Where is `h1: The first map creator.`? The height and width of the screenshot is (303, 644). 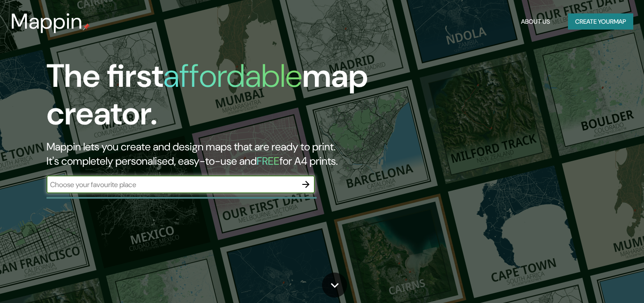
h1: The first map creator. is located at coordinates (207, 98).